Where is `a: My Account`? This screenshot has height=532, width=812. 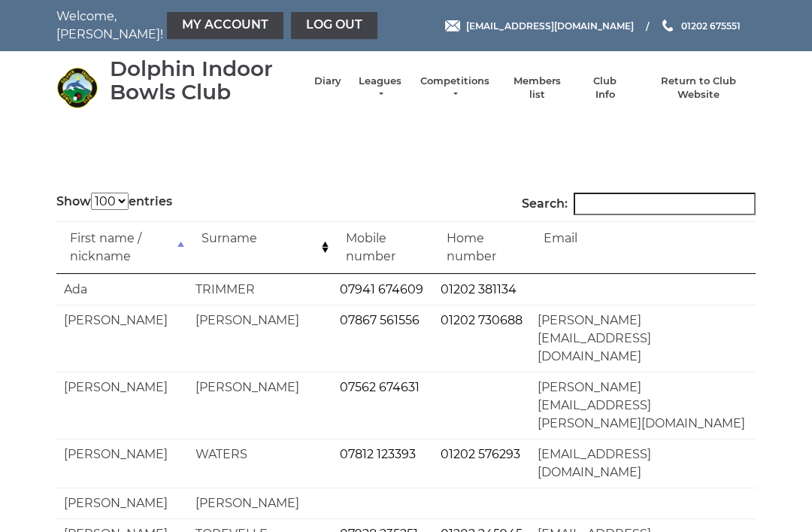 a: My Account is located at coordinates (225, 26).